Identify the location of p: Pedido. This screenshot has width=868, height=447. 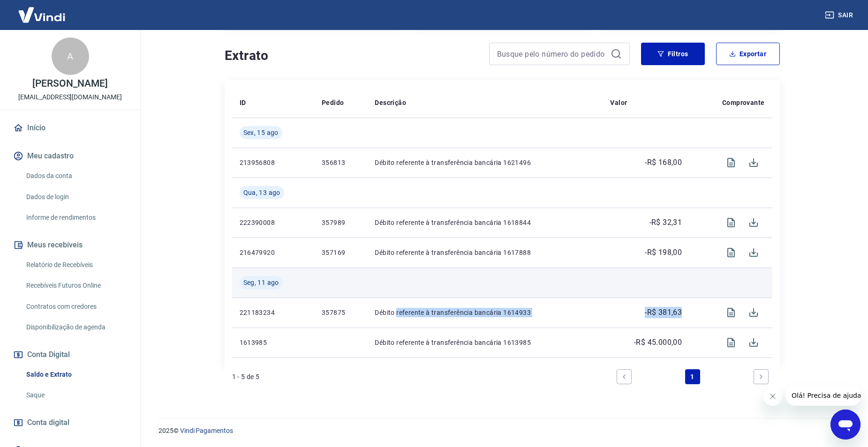
(333, 102).